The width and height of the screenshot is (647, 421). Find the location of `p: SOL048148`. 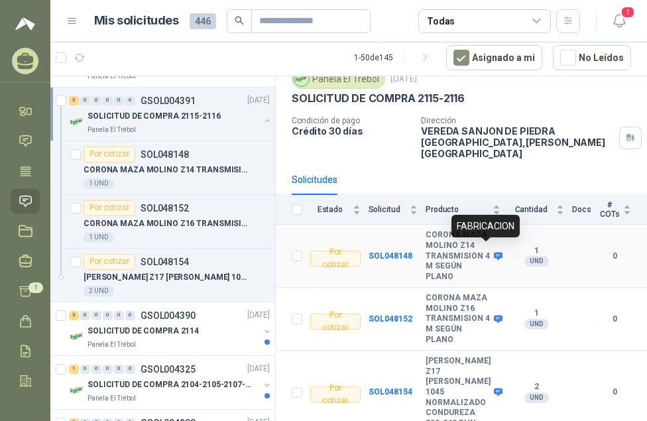

p: SOL048148 is located at coordinates (164, 154).